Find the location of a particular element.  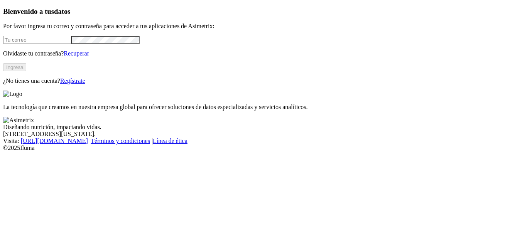

p: Olvidaste tu contraseña? is located at coordinates (264, 54).